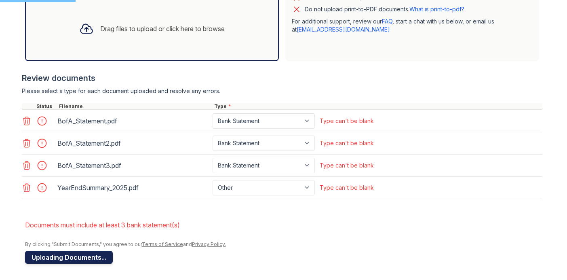  I want to click on div: Type, so click(378, 106).